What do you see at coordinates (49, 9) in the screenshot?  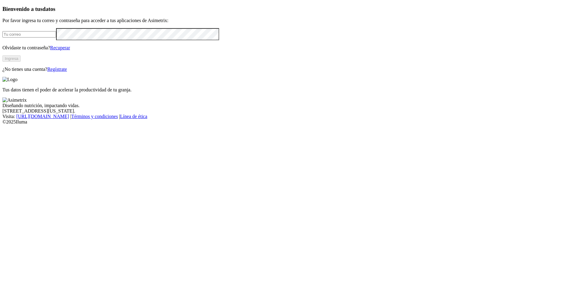 I see `span: datos` at bounding box center [49, 9].